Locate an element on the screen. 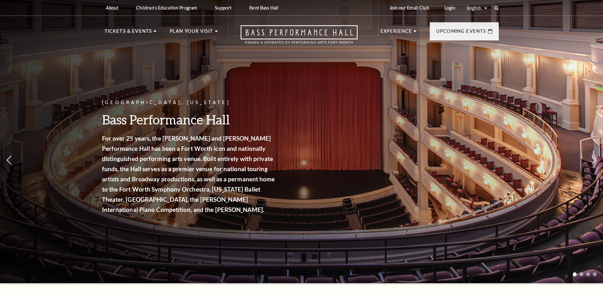 Image resolution: width=603 pixels, height=294 pixels. p: Support is located at coordinates (223, 8).